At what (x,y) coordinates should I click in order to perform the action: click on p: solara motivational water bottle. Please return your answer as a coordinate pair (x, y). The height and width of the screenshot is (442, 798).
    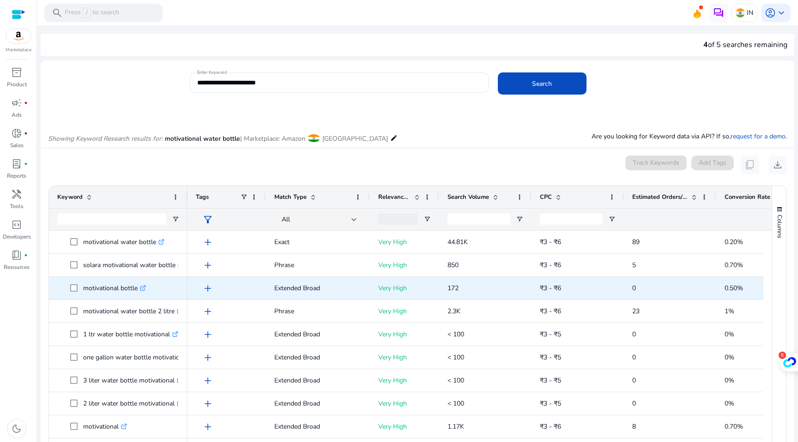
    Looking at the image, I should click on (133, 265).